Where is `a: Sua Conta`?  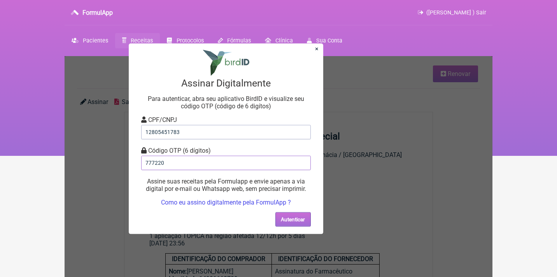
a: Sua Conta is located at coordinates (324, 40).